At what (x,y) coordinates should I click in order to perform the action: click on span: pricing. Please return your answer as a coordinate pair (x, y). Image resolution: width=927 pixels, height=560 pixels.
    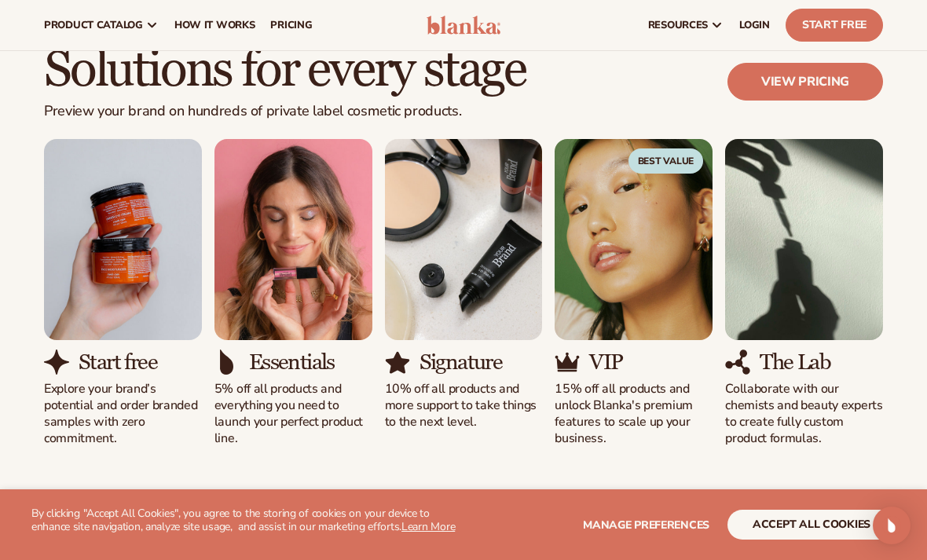
    Looking at the image, I should click on (290, 26).